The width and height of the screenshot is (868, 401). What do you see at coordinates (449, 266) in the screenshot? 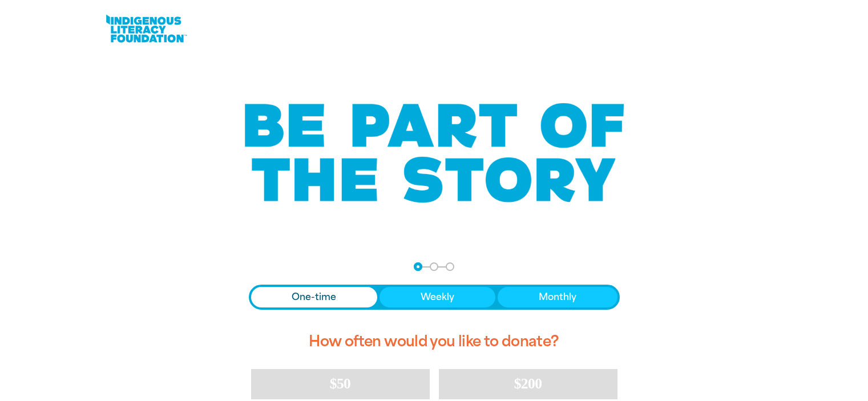
I see `button: Navigate to step 3 of 3 to enter your payment details` at bounding box center [449, 266].